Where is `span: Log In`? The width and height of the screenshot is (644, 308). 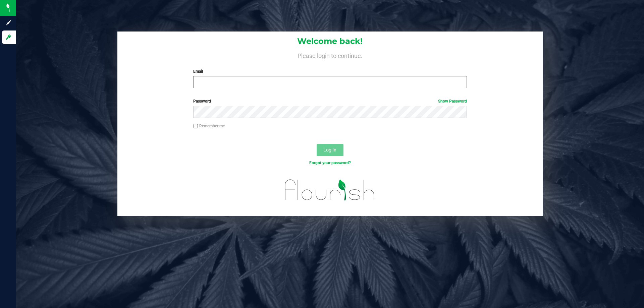 span: Log In is located at coordinates (330, 150).